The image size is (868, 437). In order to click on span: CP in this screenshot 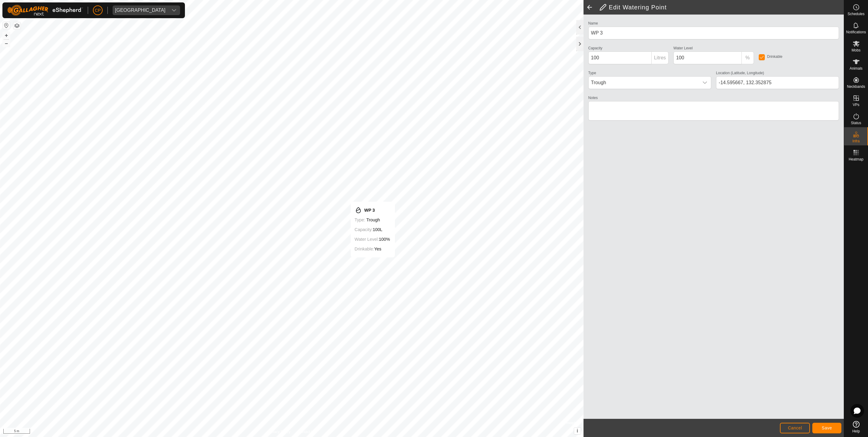, I will do `click(98, 10)`.